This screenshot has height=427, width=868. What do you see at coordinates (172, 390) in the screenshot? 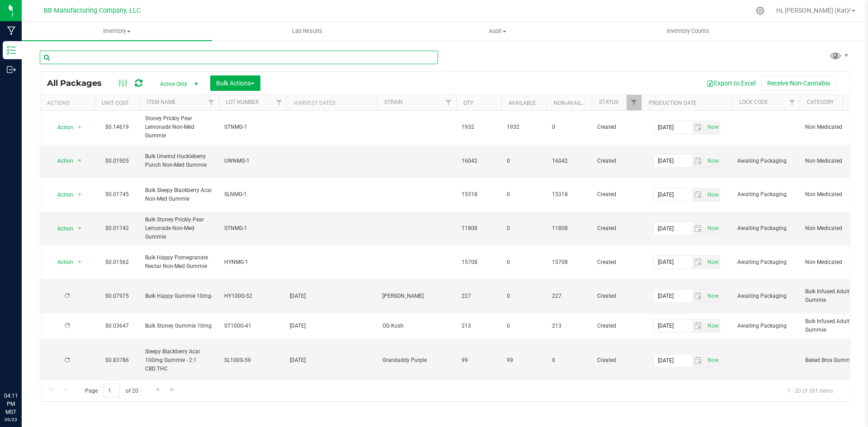
I see `a: Go to the last page` at bounding box center [172, 390].